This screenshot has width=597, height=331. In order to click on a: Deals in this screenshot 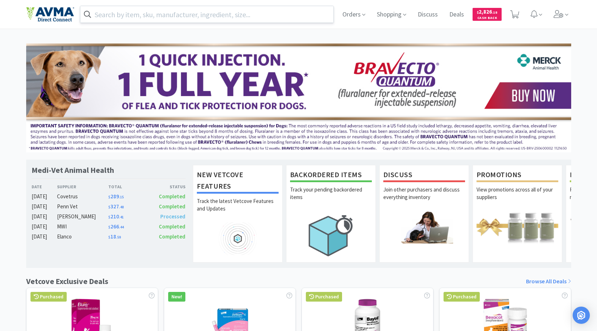, I will do `click(456, 15)`.